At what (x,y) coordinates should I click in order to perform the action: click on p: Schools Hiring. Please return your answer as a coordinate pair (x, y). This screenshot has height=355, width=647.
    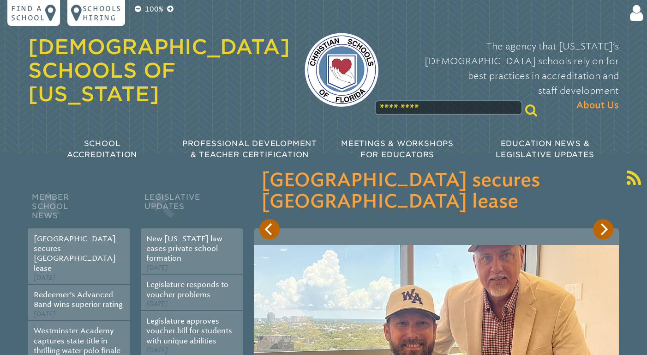
    Looking at the image, I should click on (102, 13).